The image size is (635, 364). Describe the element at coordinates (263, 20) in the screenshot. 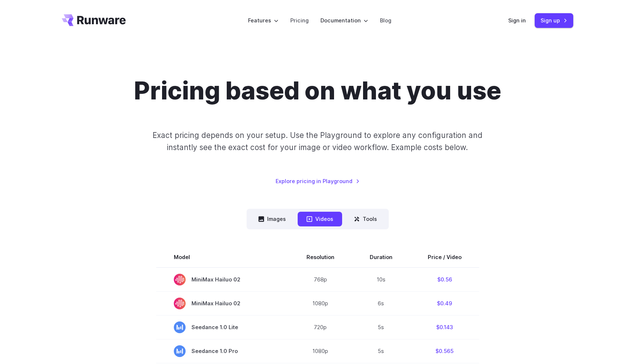

I see `label: Features` at that location.